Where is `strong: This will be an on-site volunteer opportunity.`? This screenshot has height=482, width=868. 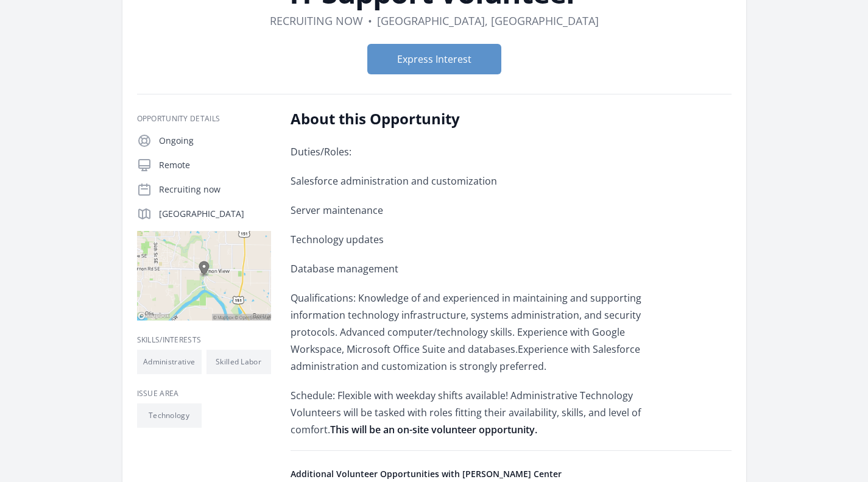
strong: This will be an on-site volunteer opportunity. is located at coordinates (434, 429).